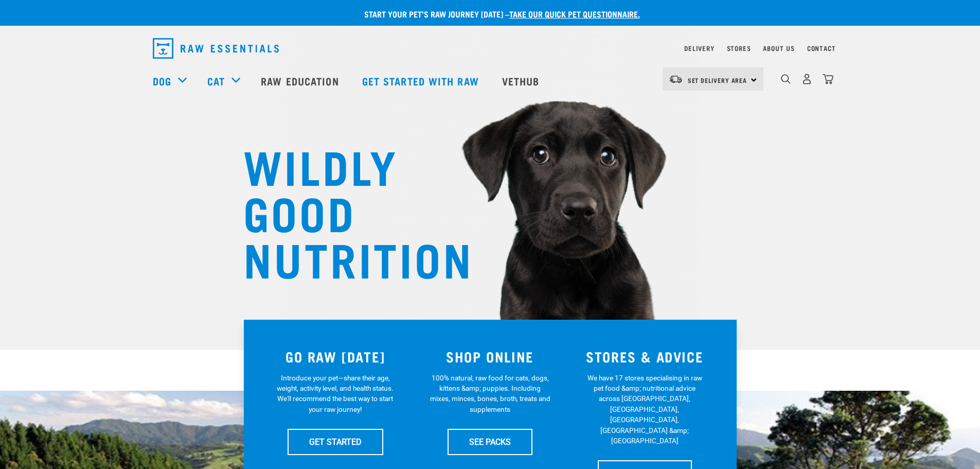 The width and height of the screenshot is (980, 469). I want to click on p: Introduce your pet—share their age, weight, activity level, and health status. We'll recommend th..., so click(335, 394).